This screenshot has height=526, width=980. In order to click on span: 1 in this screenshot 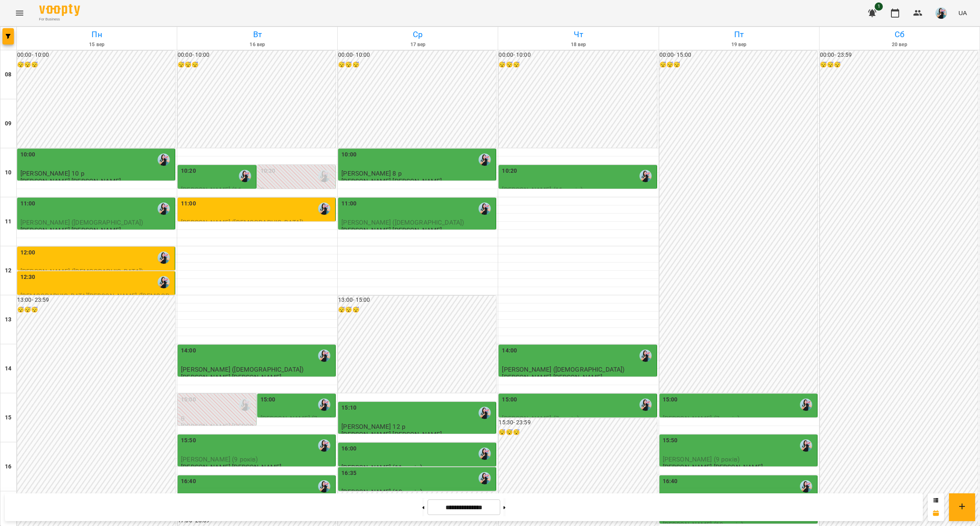, I will do `click(878, 6)`.